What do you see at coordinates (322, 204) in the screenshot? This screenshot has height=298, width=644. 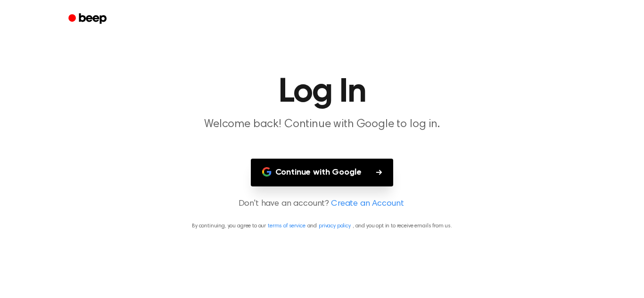 I see `p: Don't have an account?` at bounding box center [322, 204].